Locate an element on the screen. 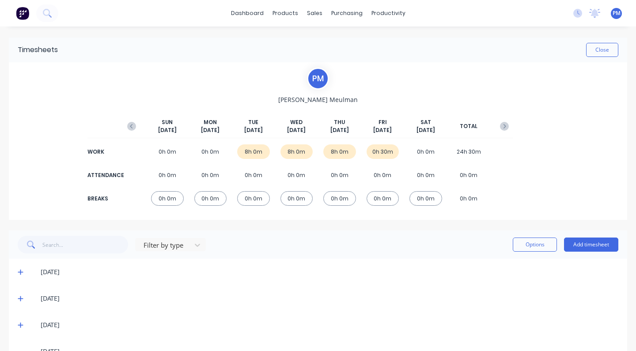 This screenshot has height=351, width=636. div: P M is located at coordinates (318, 79).